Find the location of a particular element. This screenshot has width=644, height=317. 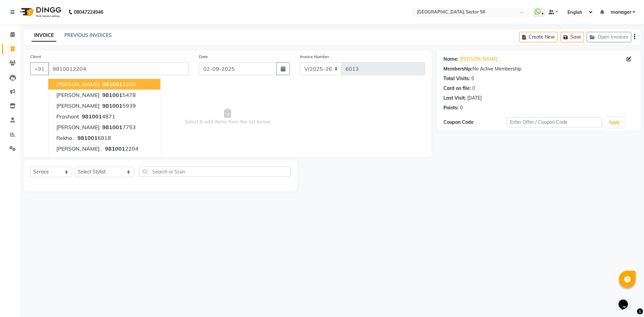

b: 08047224946 is located at coordinates (89, 12).